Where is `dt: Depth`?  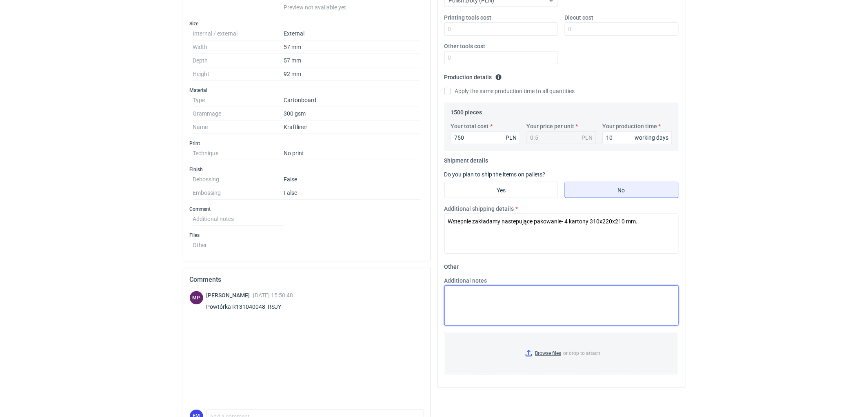
dt: Depth is located at coordinates (238, 61).